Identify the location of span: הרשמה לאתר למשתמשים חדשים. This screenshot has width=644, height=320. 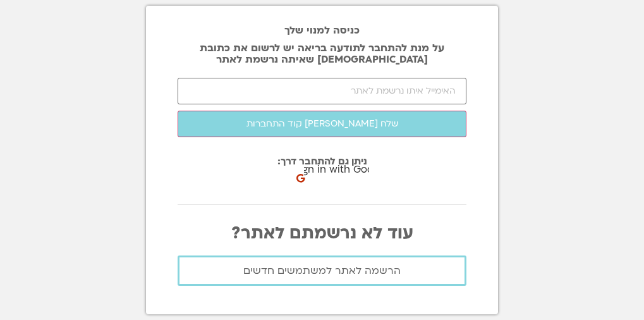
(322, 271).